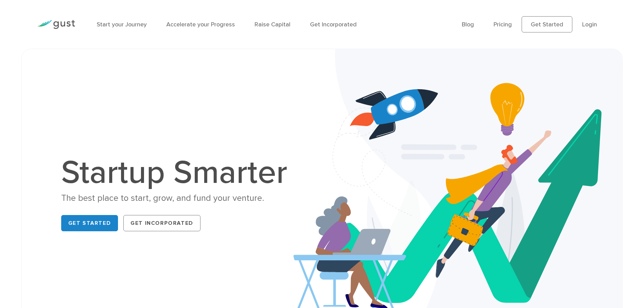  Describe the element at coordinates (503, 24) in the screenshot. I see `a: Pricing` at that location.